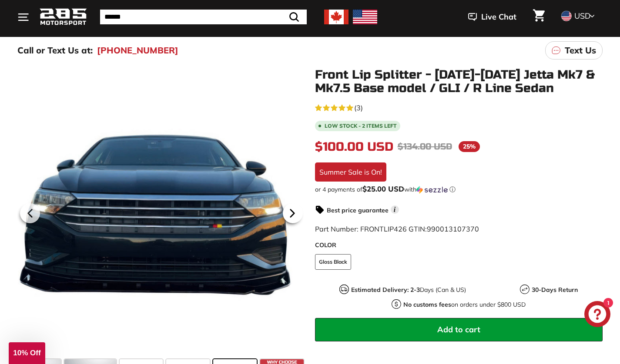  I want to click on strong: No customs fees, so click(427, 304).